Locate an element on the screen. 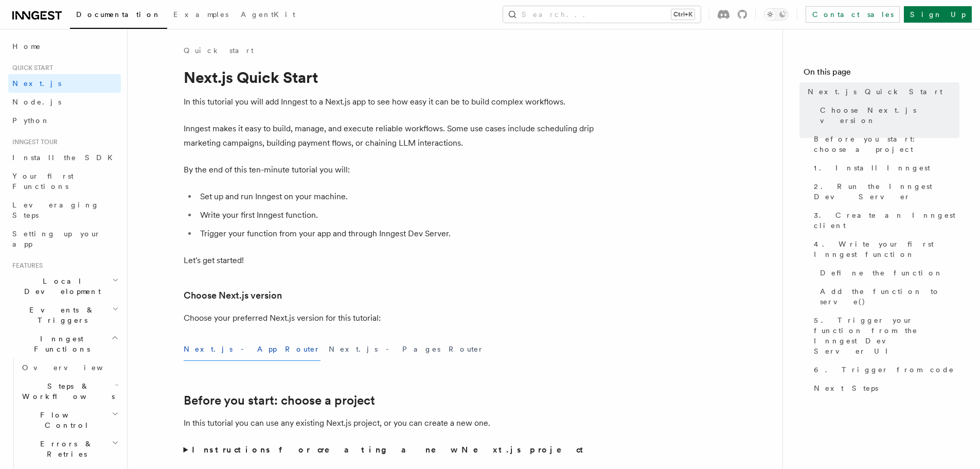  a: Contact sales is located at coordinates (852, 15).